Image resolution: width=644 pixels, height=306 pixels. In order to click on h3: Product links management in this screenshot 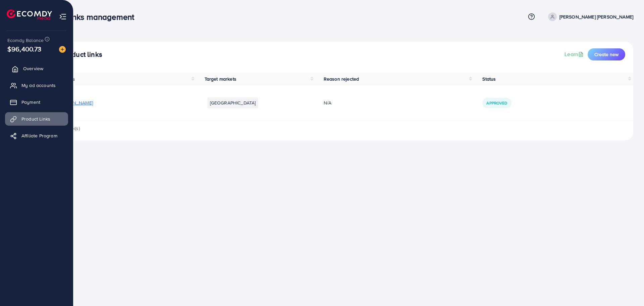, I will do `click(88, 17)`.